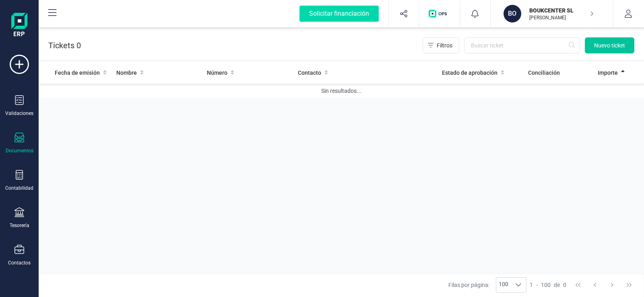 The image size is (644, 297). What do you see at coordinates (19, 113) in the screenshot?
I see `div: Validaciones` at bounding box center [19, 113].